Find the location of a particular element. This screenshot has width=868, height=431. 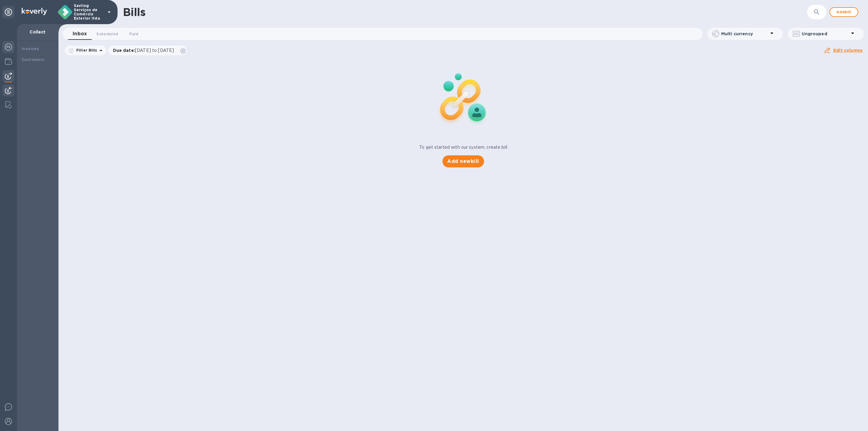

img: Logo is located at coordinates (35, 12).